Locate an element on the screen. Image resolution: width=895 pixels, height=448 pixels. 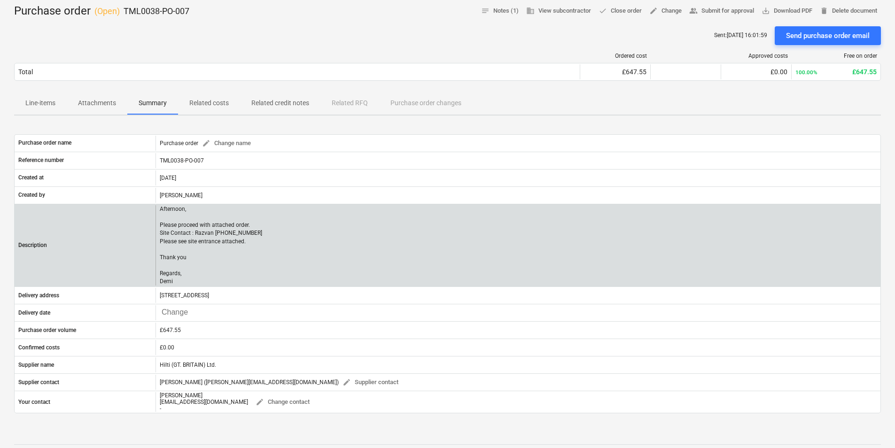
p: Summary is located at coordinates (153, 103).